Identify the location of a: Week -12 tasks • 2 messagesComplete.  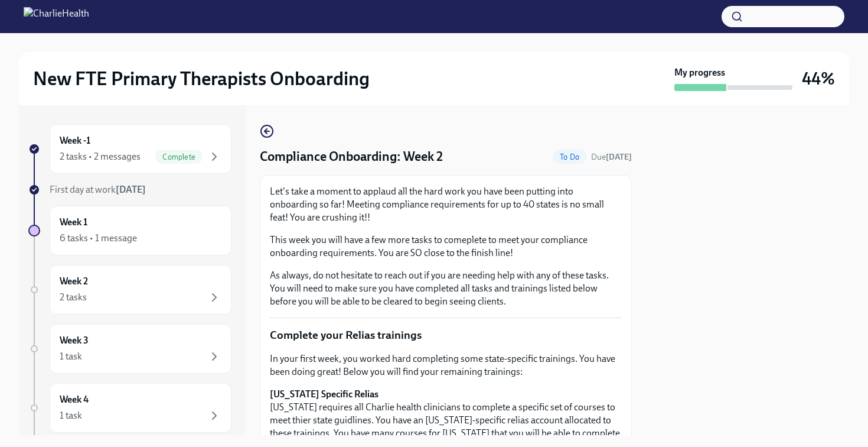
(130, 149).